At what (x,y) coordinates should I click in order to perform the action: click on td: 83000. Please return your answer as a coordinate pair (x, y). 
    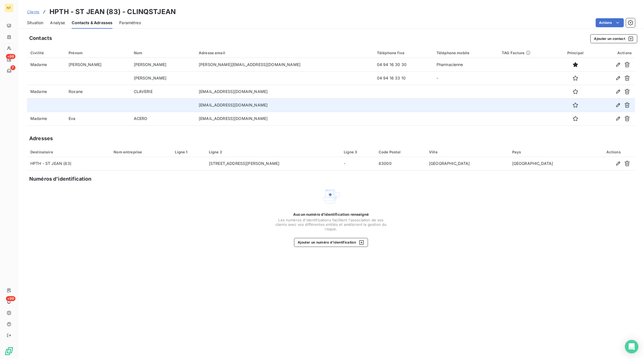
    Looking at the image, I should click on (400, 164).